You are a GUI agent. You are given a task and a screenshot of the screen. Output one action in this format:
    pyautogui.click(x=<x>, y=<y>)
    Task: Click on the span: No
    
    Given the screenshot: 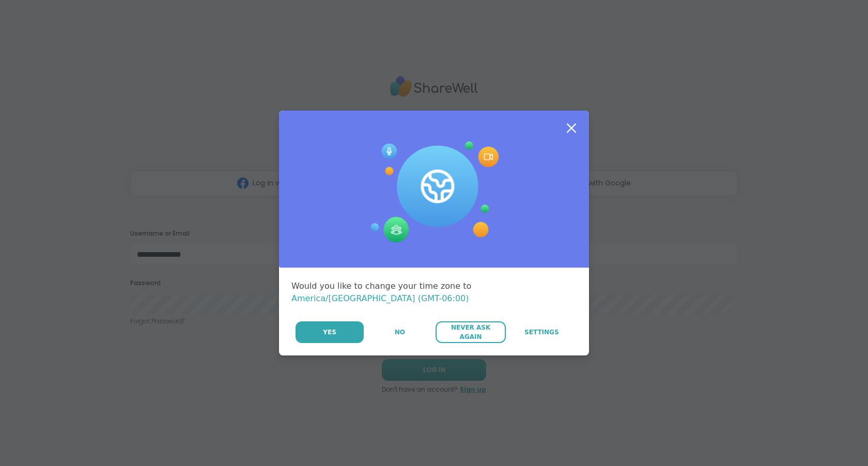 What is the action you would take?
    pyautogui.click(x=400, y=332)
    